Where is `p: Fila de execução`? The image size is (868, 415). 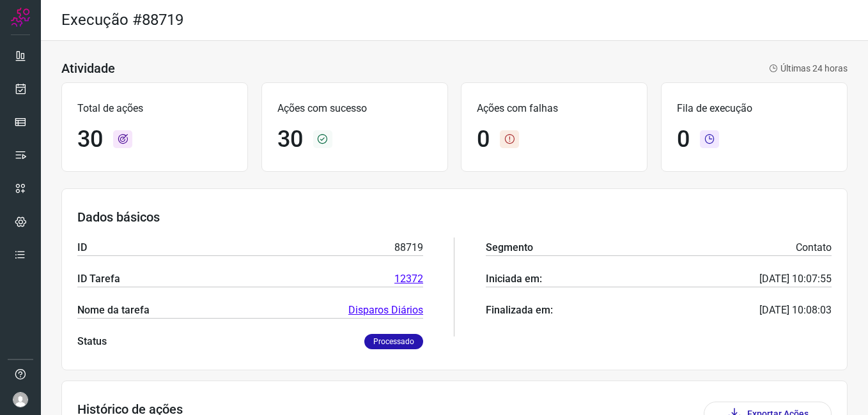 p: Fila de execução is located at coordinates (754, 109).